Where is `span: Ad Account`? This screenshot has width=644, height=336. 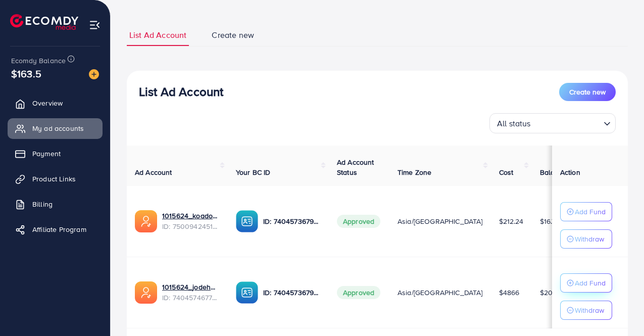
span: Ad Account is located at coordinates (153, 172).